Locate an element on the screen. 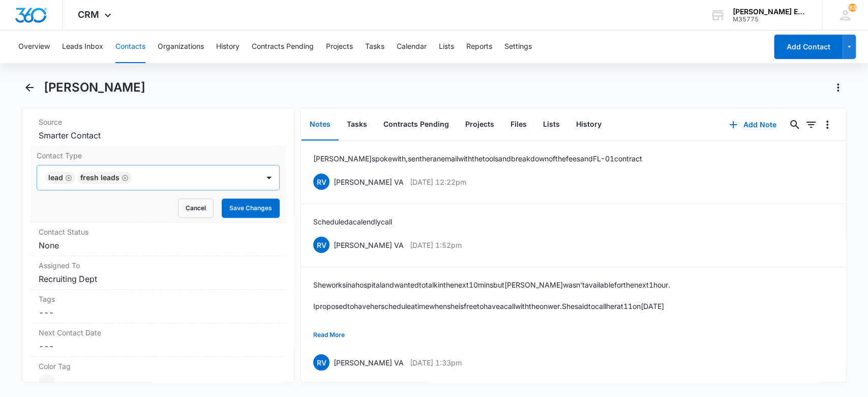  button: Contacts is located at coordinates (130, 47).